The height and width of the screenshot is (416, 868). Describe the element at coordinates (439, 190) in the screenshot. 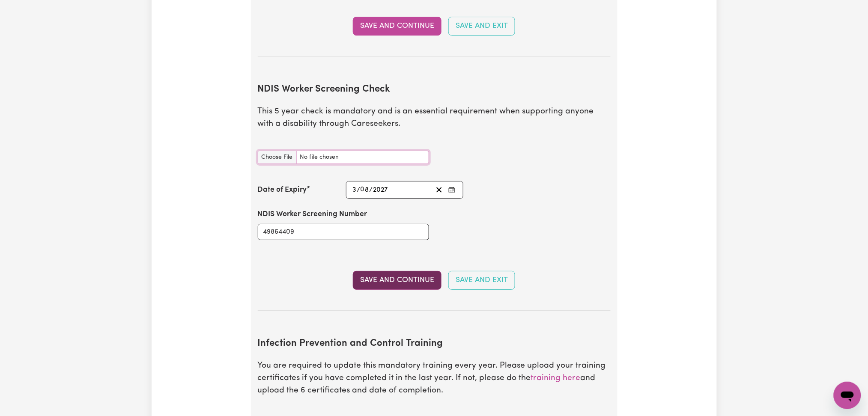

I see `button: Clear date` at that location.